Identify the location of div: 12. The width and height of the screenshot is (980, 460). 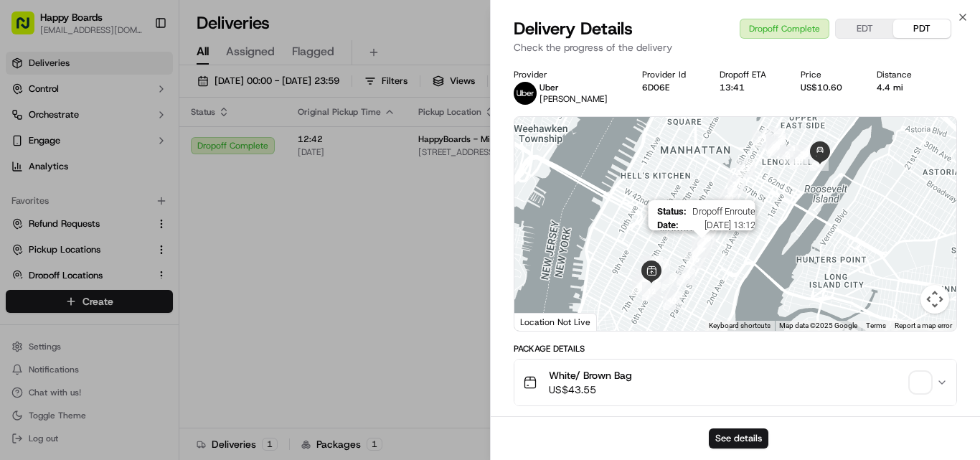
(651, 291).